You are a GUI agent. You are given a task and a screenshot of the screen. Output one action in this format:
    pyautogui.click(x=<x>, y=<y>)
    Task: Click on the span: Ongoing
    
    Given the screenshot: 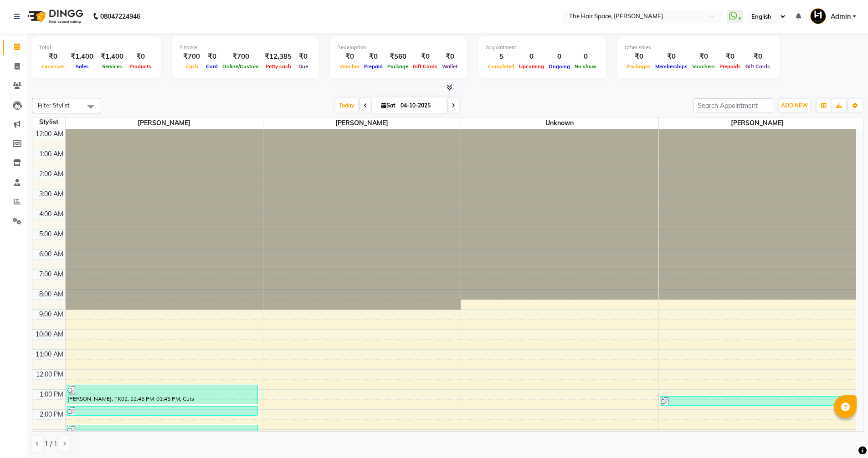 What is the action you would take?
    pyautogui.click(x=559, y=66)
    